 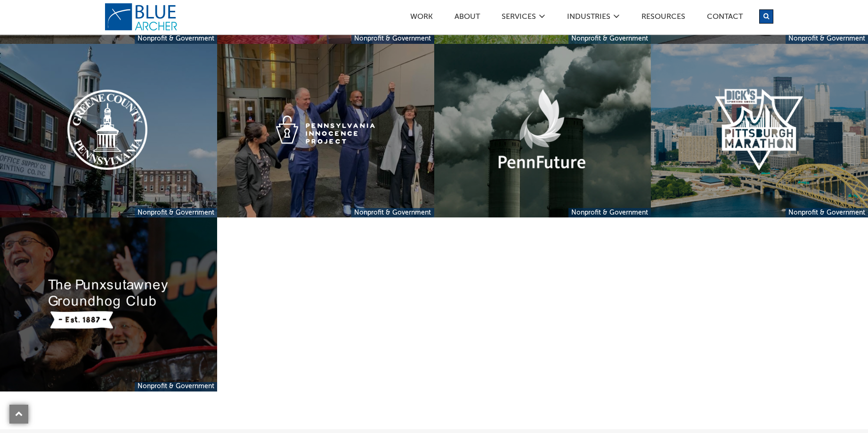 I want to click on a: Contact, so click(x=725, y=18).